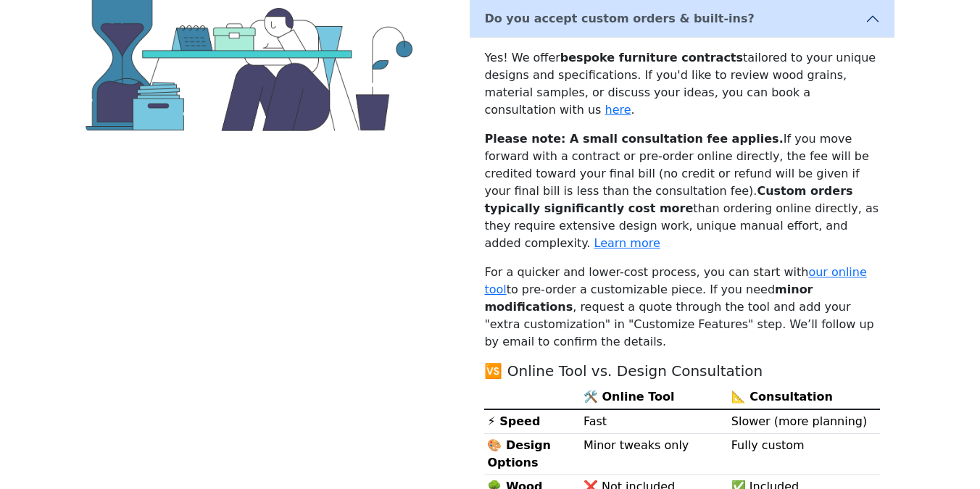 This screenshot has height=489, width=980. What do you see at coordinates (803, 422) in the screenshot?
I see `td: Slower (more planning)` at bounding box center [803, 422].